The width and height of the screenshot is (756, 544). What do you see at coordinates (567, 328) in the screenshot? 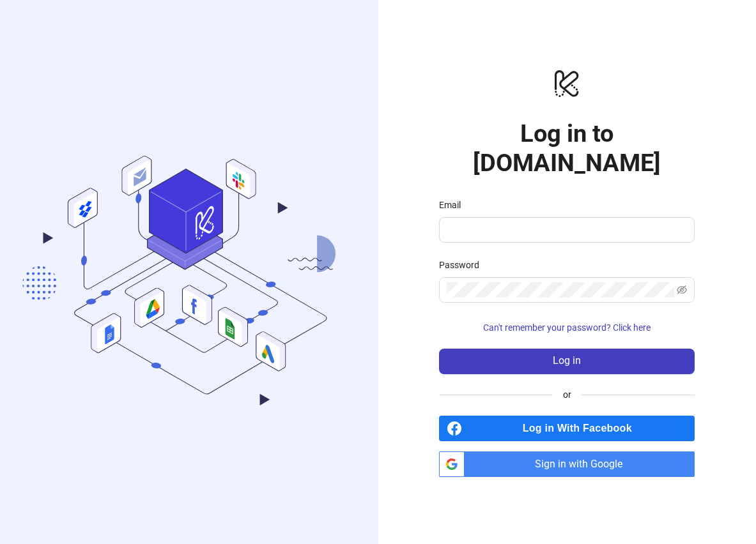
I see `span: Can't remember your password? Click here` at bounding box center [567, 328].